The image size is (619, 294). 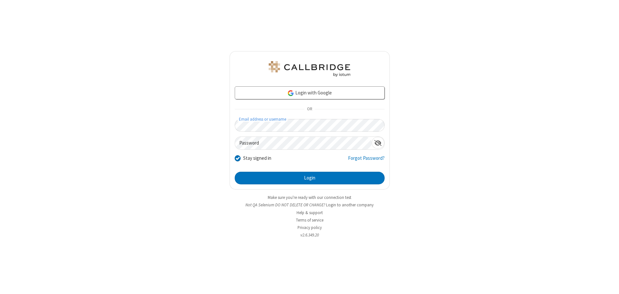 I want to click on label: Stay signed in, so click(x=257, y=158).